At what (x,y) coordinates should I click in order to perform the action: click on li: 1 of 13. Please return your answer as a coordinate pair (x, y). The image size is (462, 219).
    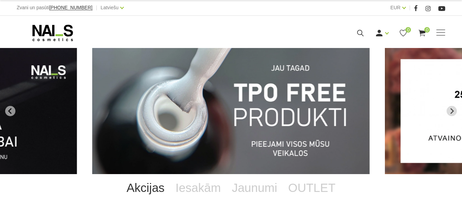
    Looking at the image, I should click on (231, 111).